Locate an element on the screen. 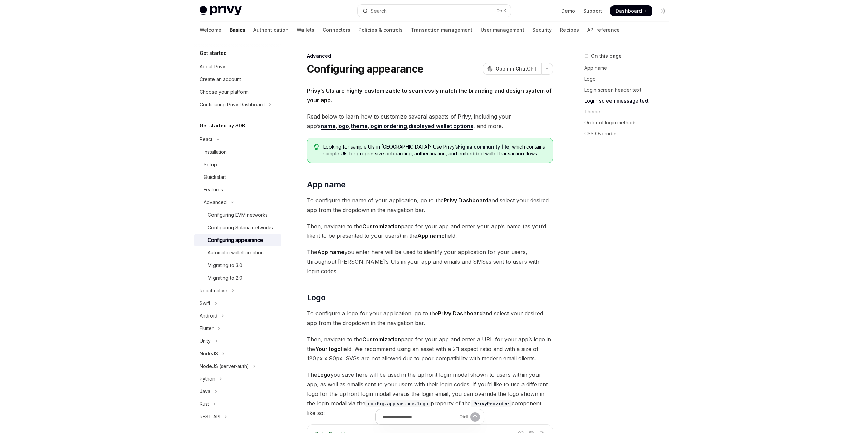 This screenshot has width=868, height=433. a: Installation is located at coordinates (238, 152).